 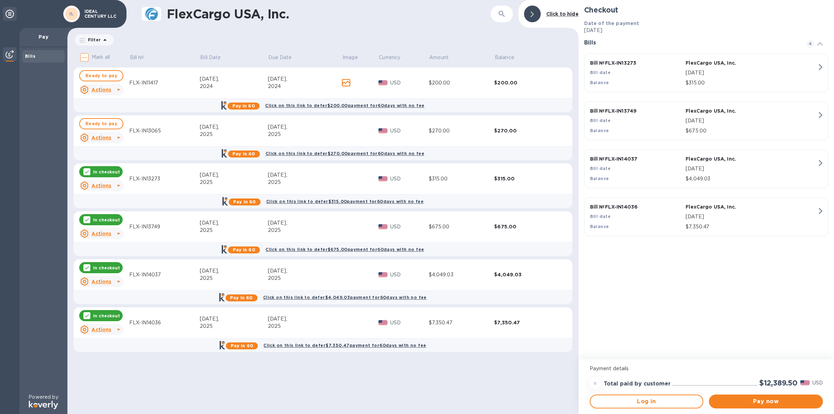 I want to click on p: $7,350.47, so click(x=751, y=227).